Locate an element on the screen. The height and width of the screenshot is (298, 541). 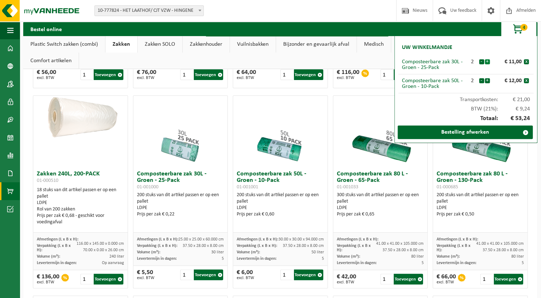
img: 01-000510 is located at coordinates (80, 119).